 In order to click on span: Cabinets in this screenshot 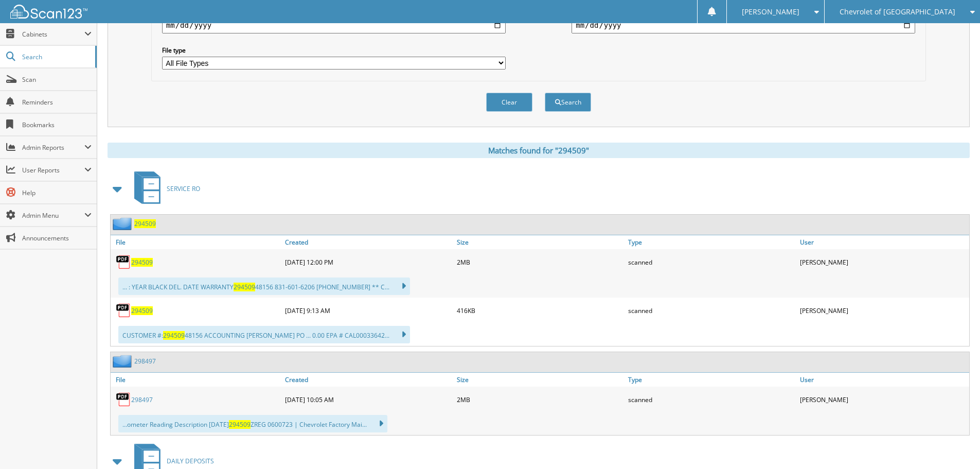, I will do `click(53, 34)`.